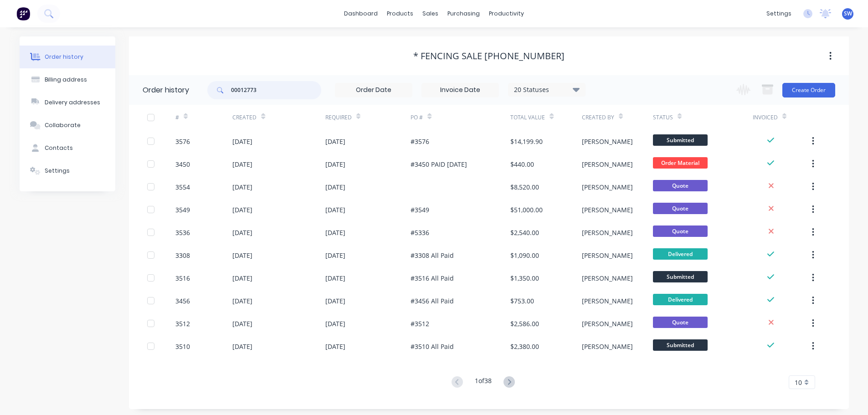 This screenshot has height=415, width=868. What do you see at coordinates (526, 142) in the screenshot?
I see `div: $14,199.90` at bounding box center [526, 142].